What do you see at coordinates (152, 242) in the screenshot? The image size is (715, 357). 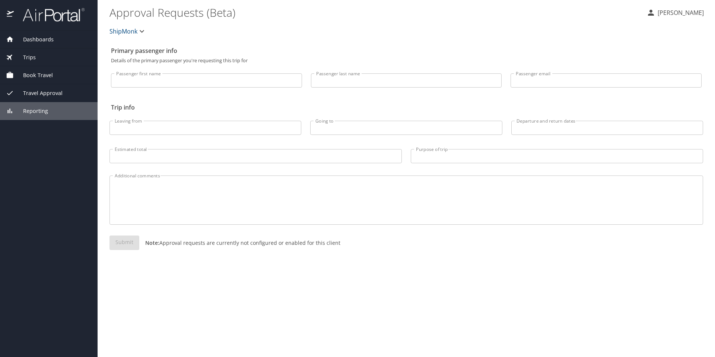 I see `strong: Note:` at bounding box center [152, 242].